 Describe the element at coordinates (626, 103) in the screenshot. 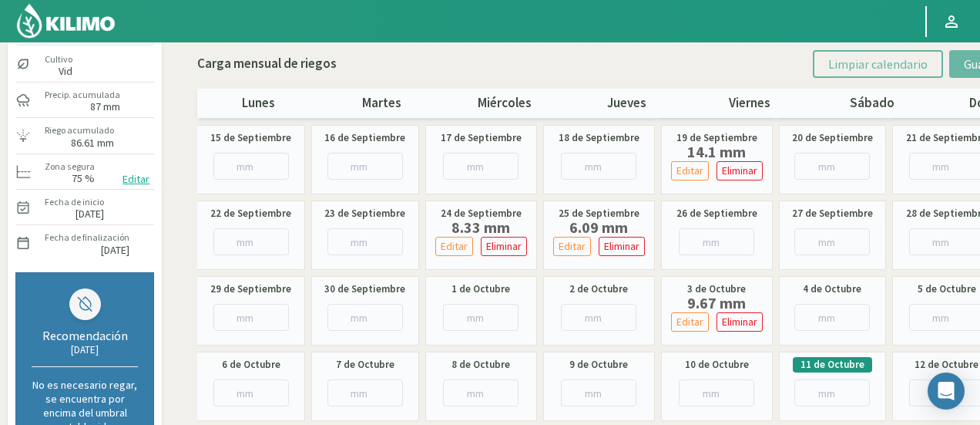

I see `p: jueves` at that location.